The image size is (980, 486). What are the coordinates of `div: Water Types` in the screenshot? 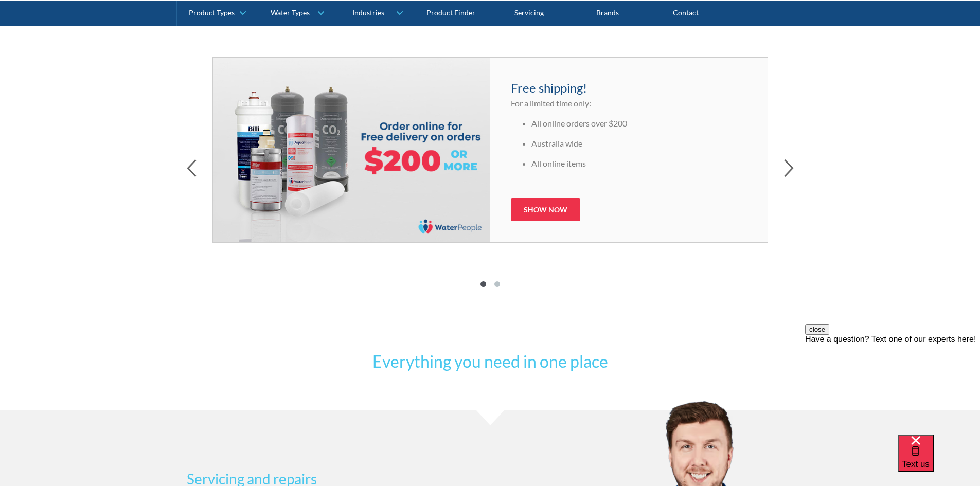 It's located at (290, 13).